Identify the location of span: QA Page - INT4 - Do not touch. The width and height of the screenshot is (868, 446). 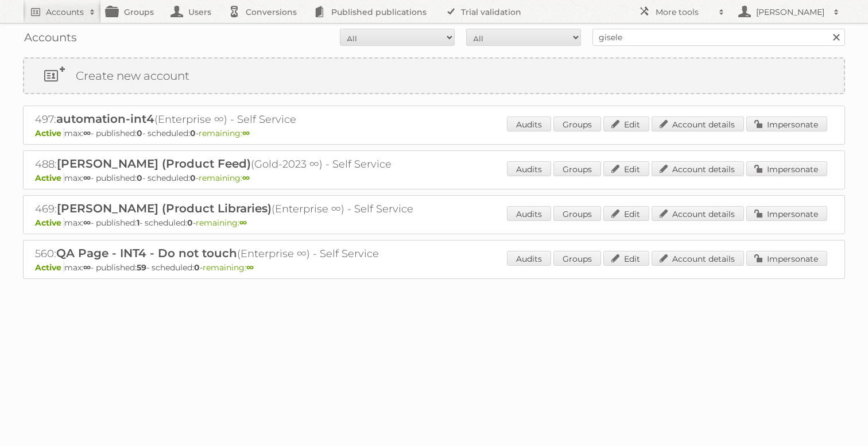
(146, 253).